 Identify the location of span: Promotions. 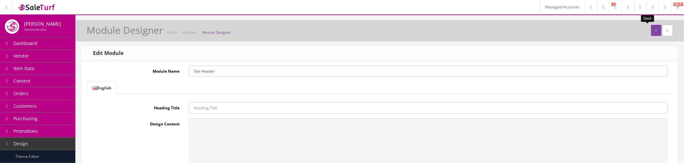
(26, 131).